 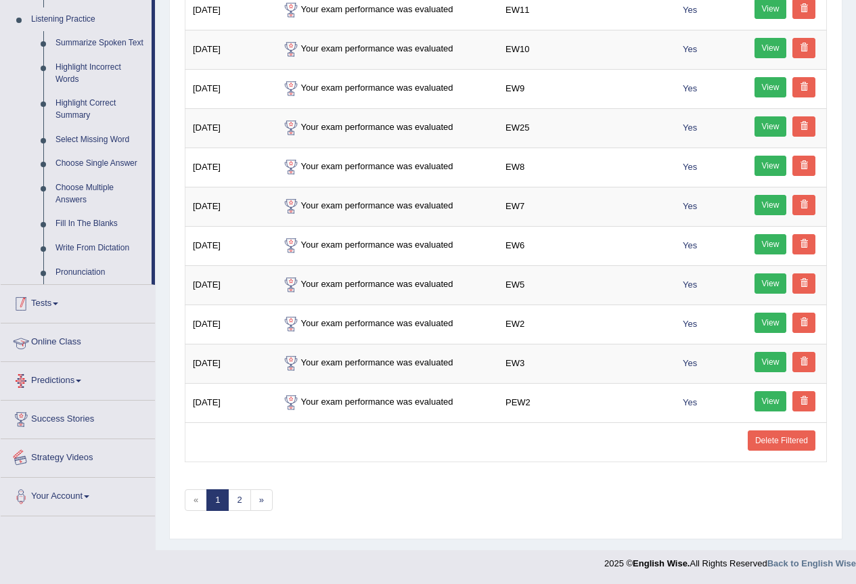 What do you see at coordinates (584, 363) in the screenshot?
I see `td: EW3` at bounding box center [584, 363].